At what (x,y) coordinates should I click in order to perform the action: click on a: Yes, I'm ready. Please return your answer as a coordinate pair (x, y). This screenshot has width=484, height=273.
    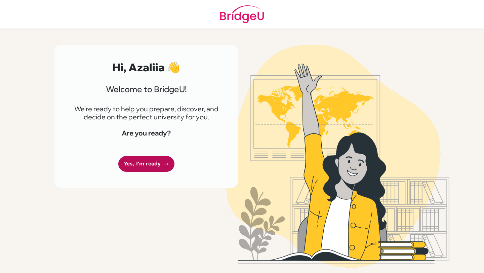
    Looking at the image, I should click on (146, 164).